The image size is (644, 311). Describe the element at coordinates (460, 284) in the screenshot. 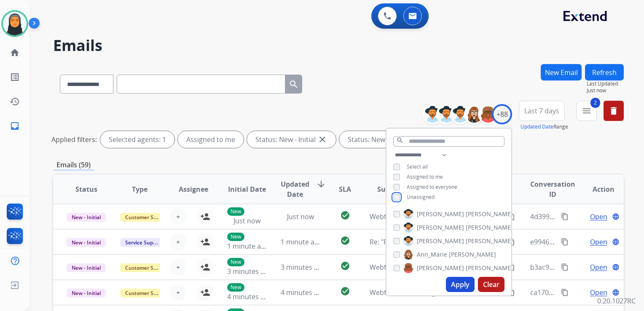

I see `button: Apply` at that location.